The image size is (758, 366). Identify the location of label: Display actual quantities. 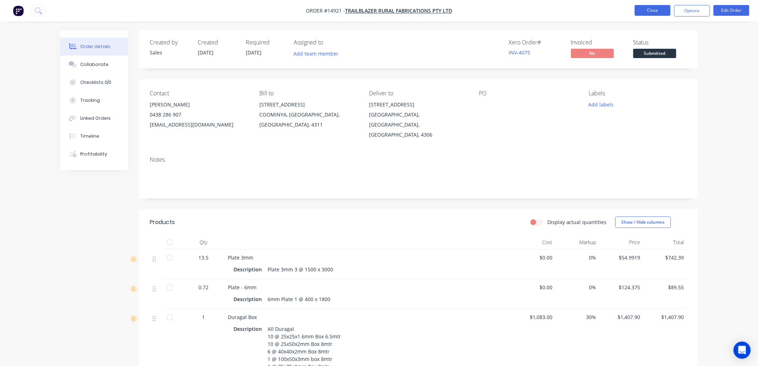
(577, 222).